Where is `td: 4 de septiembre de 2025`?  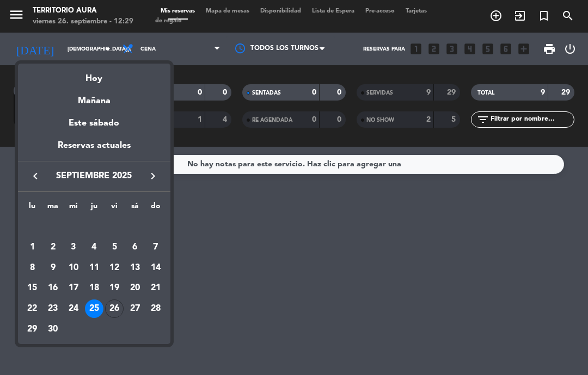
td: 4 de septiembre de 2025 is located at coordinates (94, 248).